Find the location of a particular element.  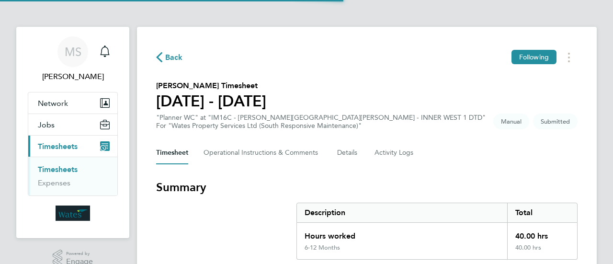

button: Timesheet is located at coordinates (172, 153).